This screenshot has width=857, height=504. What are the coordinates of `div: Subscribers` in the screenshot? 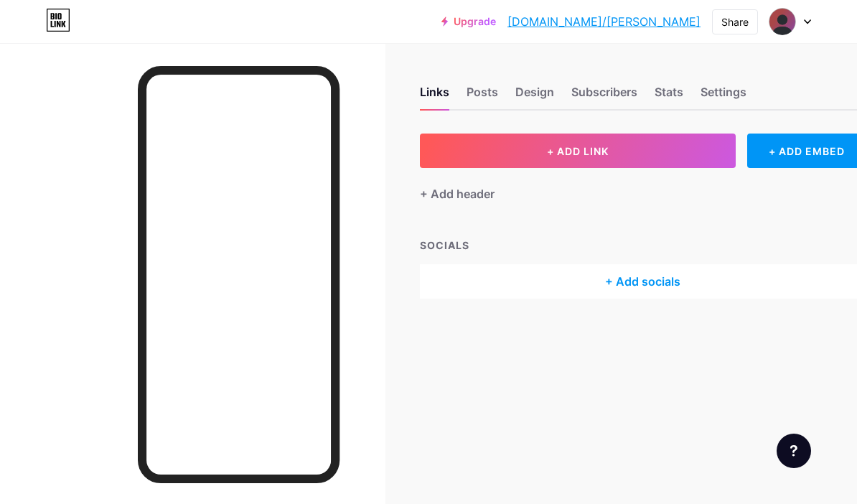 It's located at (604, 96).